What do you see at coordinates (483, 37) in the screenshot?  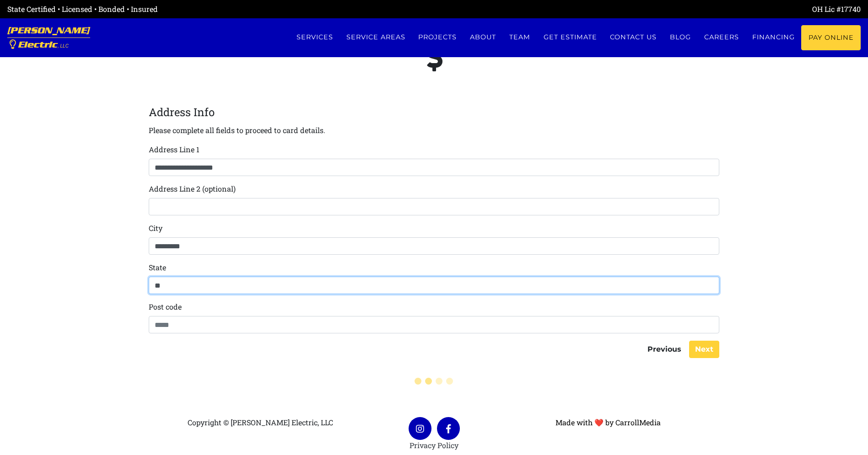 I see `a: About` at bounding box center [483, 37].